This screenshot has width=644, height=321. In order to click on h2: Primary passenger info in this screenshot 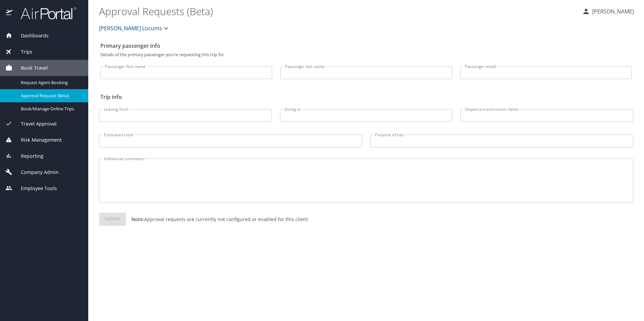, I will do `click(366, 46)`.